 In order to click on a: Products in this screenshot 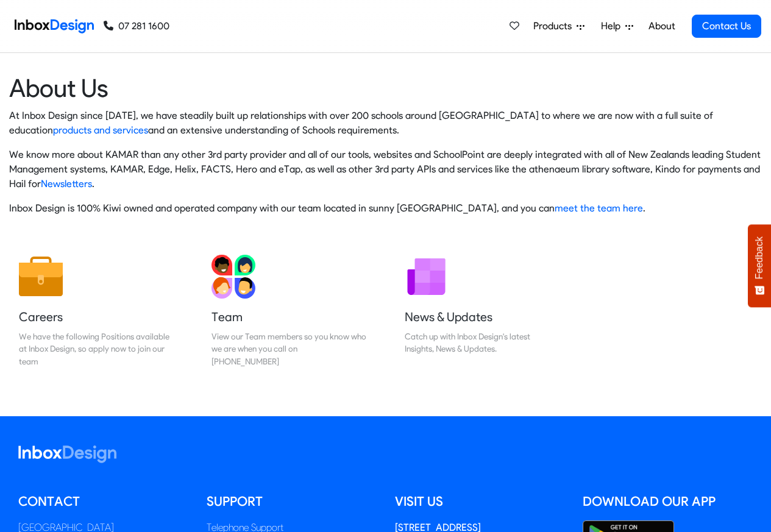, I will do `click(559, 26)`.